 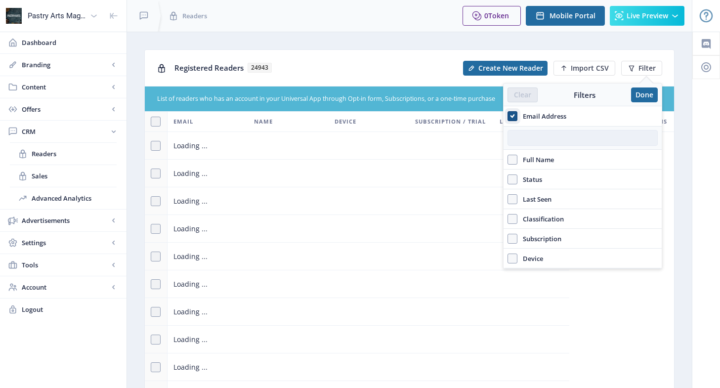 I want to click on span: Full Name, so click(x=535, y=160).